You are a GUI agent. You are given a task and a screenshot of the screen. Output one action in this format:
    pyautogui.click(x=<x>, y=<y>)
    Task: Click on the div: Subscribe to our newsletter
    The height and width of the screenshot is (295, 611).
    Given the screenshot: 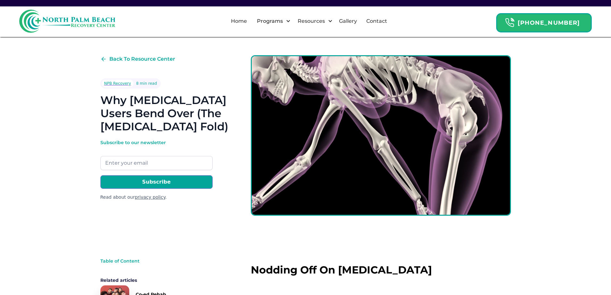 What is the action you would take?
    pyautogui.click(x=157, y=142)
    